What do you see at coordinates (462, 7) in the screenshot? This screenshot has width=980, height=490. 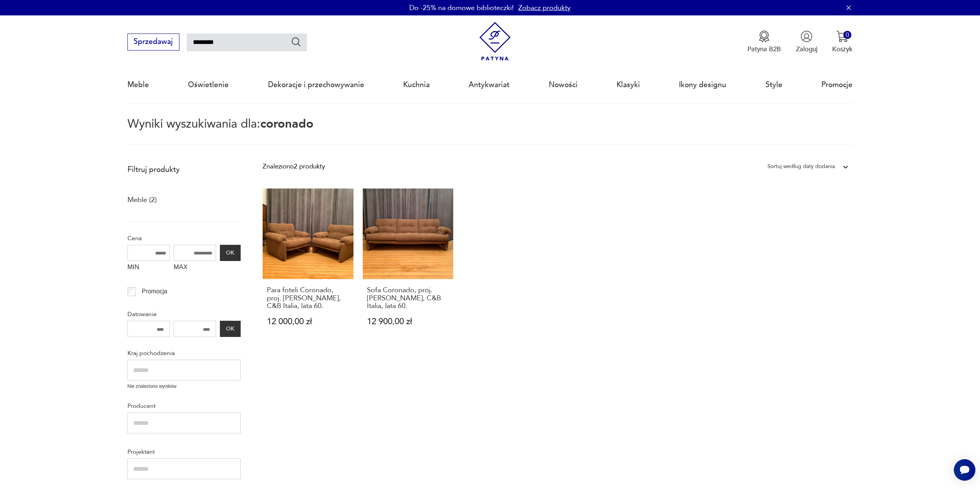 I see `p: Do -25% na domowe biblioteczki!` at bounding box center [462, 7].